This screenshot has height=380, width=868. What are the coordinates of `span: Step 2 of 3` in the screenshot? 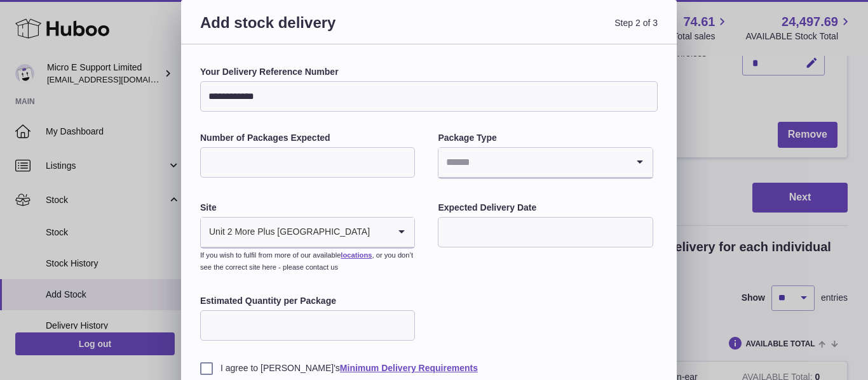 It's located at (543, 30).